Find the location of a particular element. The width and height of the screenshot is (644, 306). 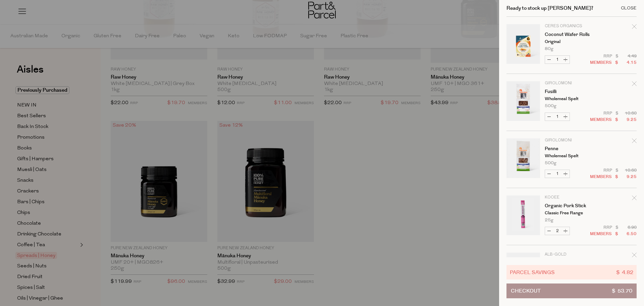

div: Close is located at coordinates (628, 8).